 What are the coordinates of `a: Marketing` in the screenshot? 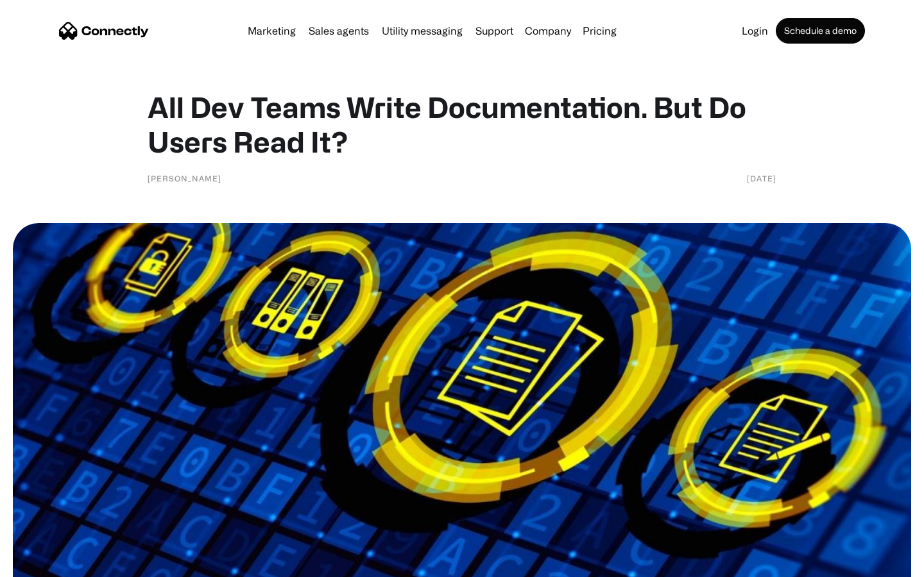 It's located at (272, 30).